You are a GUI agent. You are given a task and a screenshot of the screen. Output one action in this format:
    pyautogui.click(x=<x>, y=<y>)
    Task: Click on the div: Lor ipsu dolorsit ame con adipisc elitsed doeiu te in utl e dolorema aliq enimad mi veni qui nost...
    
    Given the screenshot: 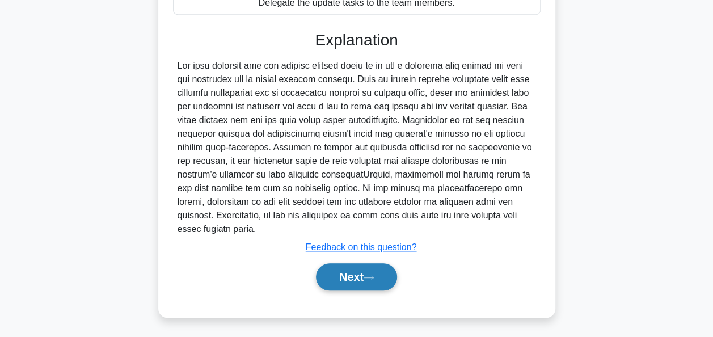 What is the action you would take?
    pyautogui.click(x=357, y=148)
    